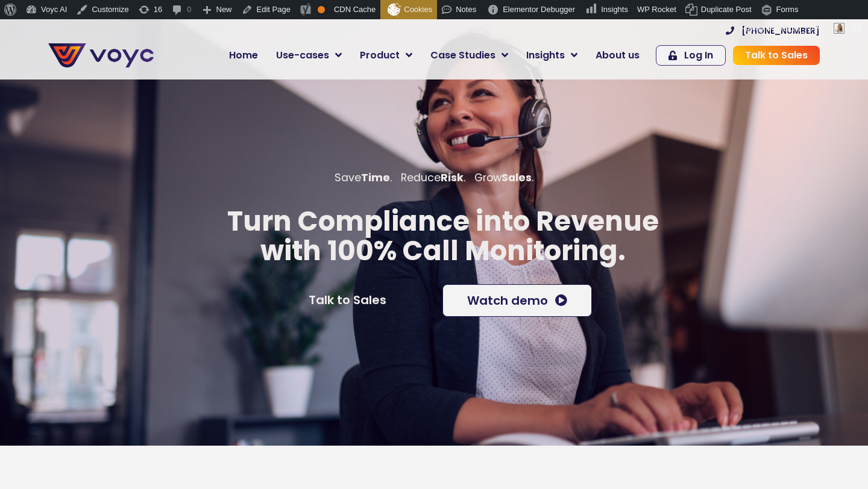 This screenshot has height=489, width=868. Describe the element at coordinates (376, 178) in the screenshot. I see `b: Time` at that location.